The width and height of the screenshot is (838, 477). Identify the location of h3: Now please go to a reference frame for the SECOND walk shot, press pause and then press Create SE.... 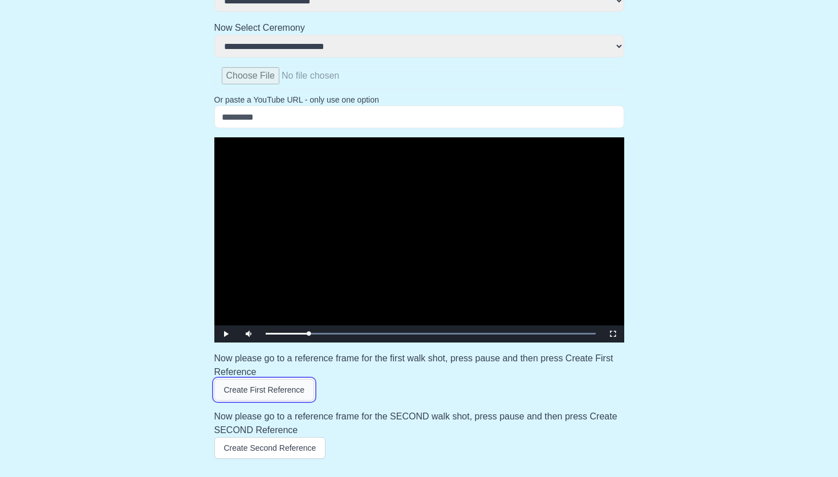
(419, 424).